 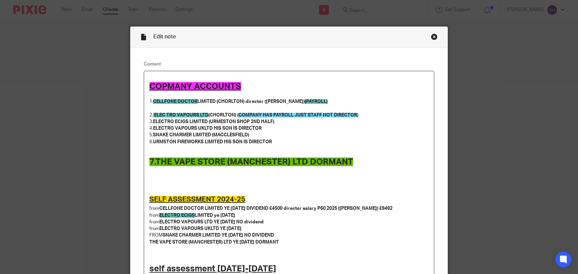 I want to click on p: FROM, so click(x=289, y=236).